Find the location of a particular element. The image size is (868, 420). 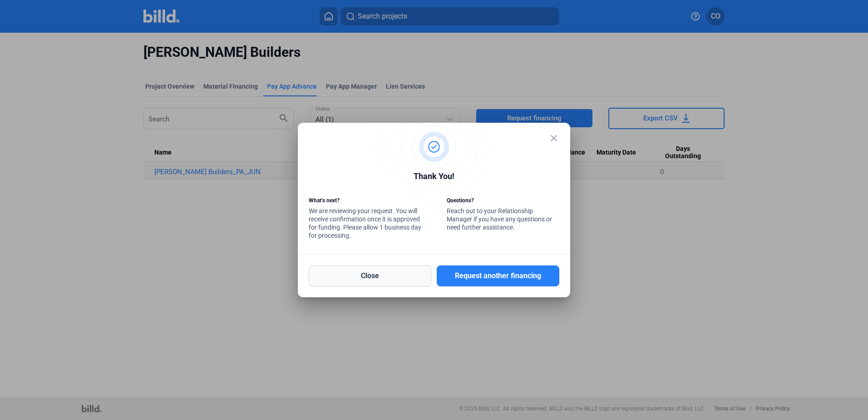

div: Questions? is located at coordinates (503, 201).